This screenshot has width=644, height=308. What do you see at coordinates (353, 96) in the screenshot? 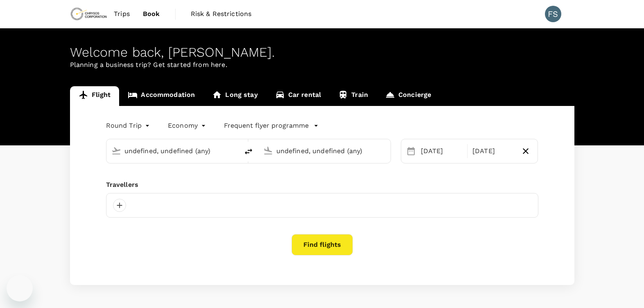
I see `a: Train` at bounding box center [353, 96].